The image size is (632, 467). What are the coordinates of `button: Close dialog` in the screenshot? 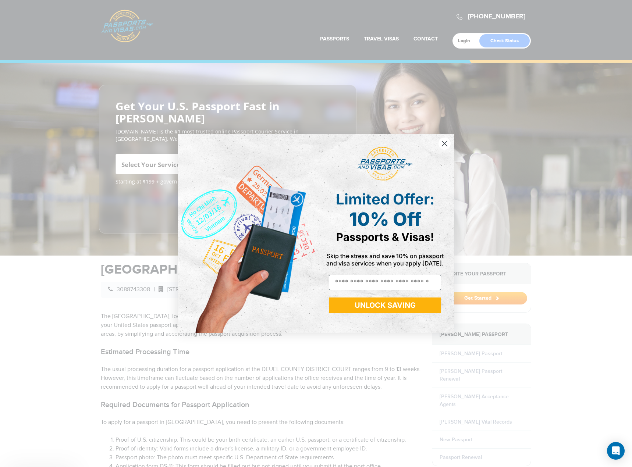 It's located at (444, 143).